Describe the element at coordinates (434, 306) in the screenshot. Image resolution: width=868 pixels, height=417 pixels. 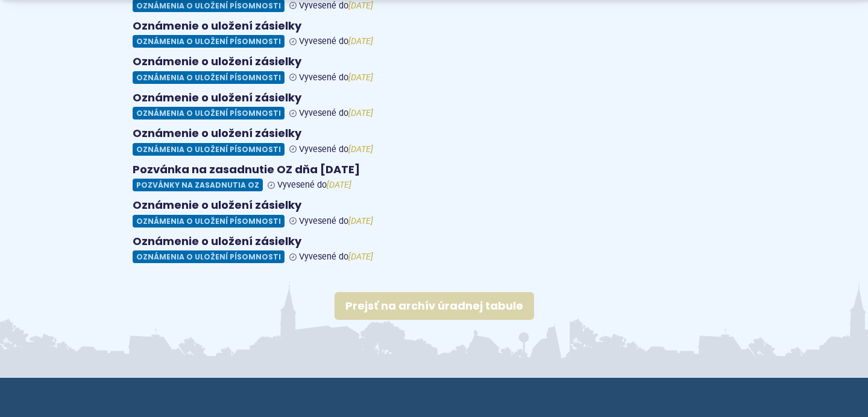
I see `a: Prejsť na archív úradnej tabule` at that location.